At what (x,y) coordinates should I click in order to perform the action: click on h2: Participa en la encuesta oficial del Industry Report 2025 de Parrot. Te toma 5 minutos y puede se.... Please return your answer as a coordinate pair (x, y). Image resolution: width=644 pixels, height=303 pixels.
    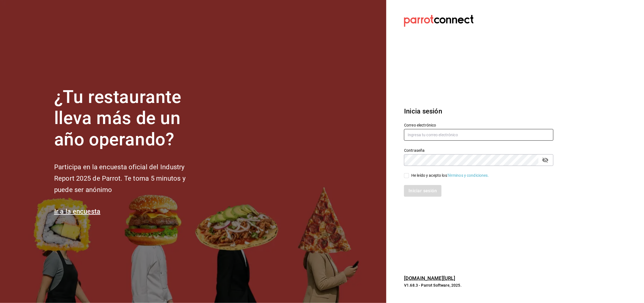
    Looking at the image, I should click on (129, 178).